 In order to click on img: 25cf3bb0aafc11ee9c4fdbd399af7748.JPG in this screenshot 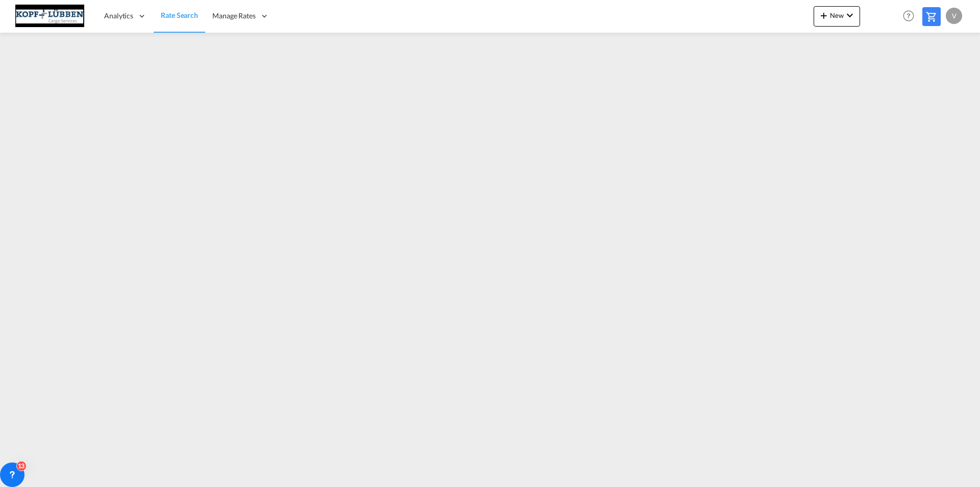, I will do `click(50, 16)`.